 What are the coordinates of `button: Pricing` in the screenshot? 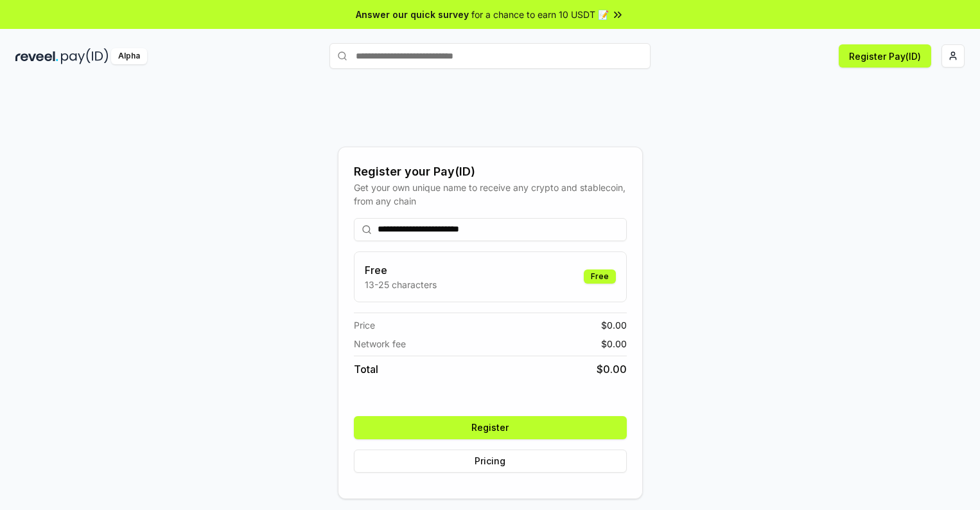 It's located at (490, 461).